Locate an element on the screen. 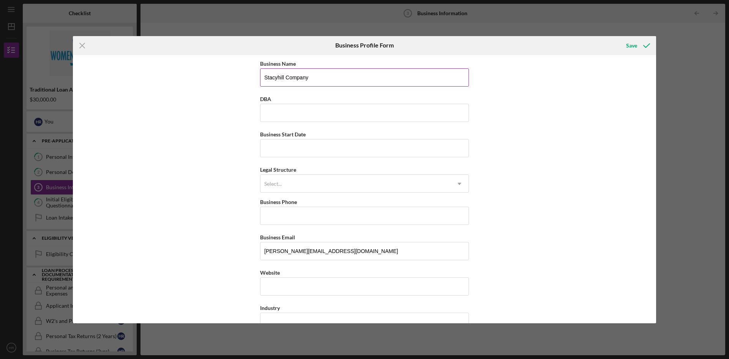 This screenshot has height=359, width=729. label: DBA is located at coordinates (265, 99).